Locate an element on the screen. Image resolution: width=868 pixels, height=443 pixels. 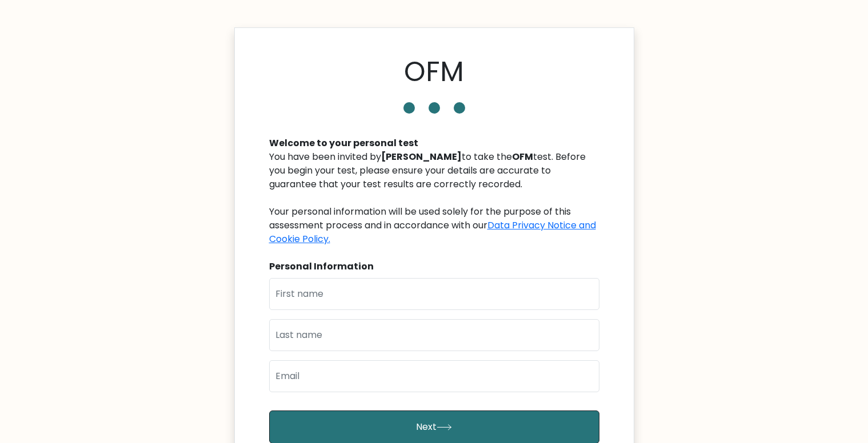
input: First name is located at coordinates (434, 294).